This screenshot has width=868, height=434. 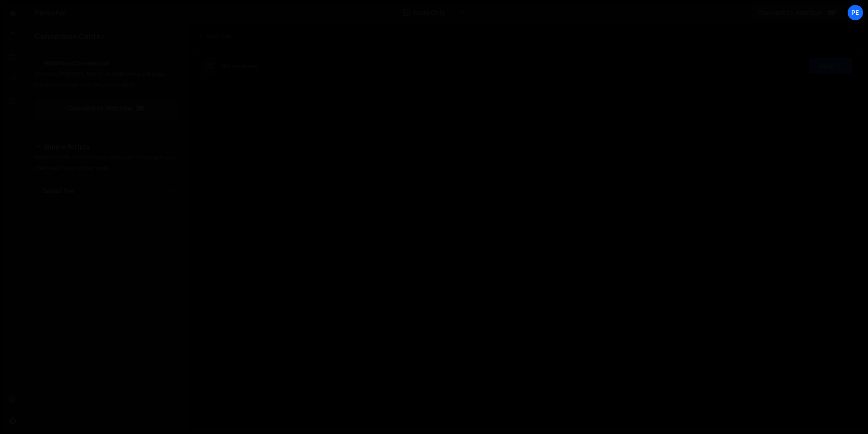 I want to click on h2: Simple Scripts, so click(x=107, y=147).